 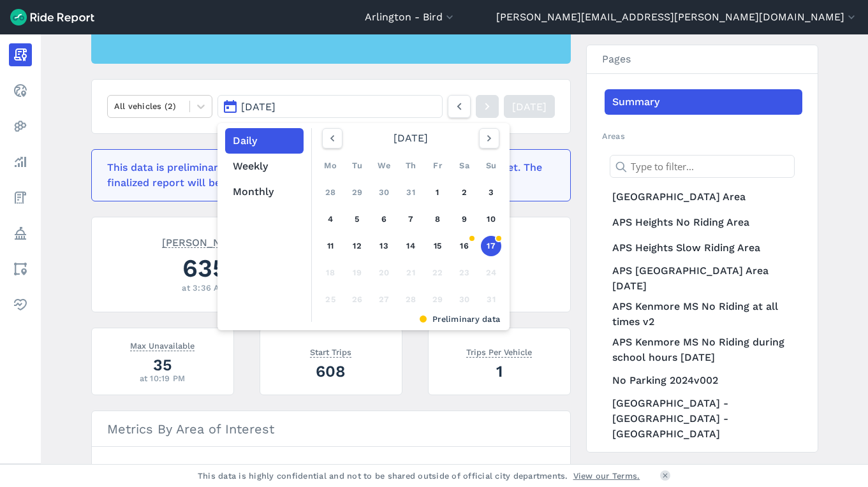 I want to click on div: 30, so click(x=464, y=300).